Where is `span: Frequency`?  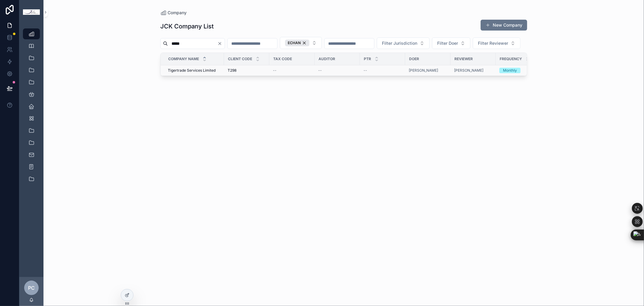 span: Frequency is located at coordinates (511, 59).